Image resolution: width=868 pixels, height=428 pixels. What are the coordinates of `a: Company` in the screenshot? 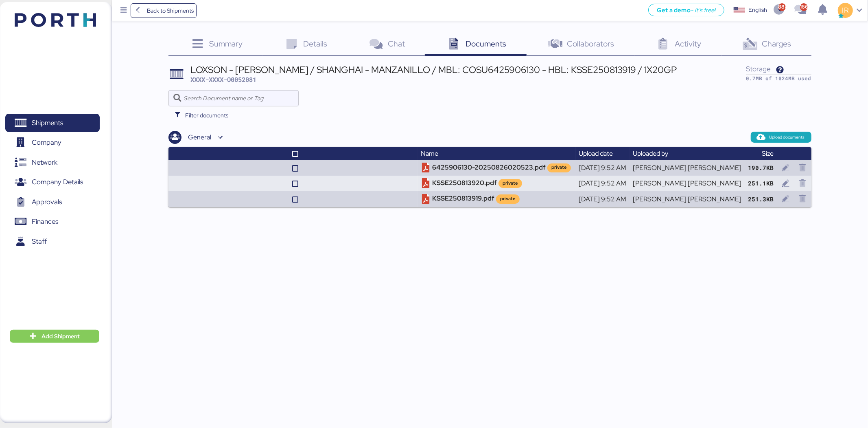 It's located at (52, 142).